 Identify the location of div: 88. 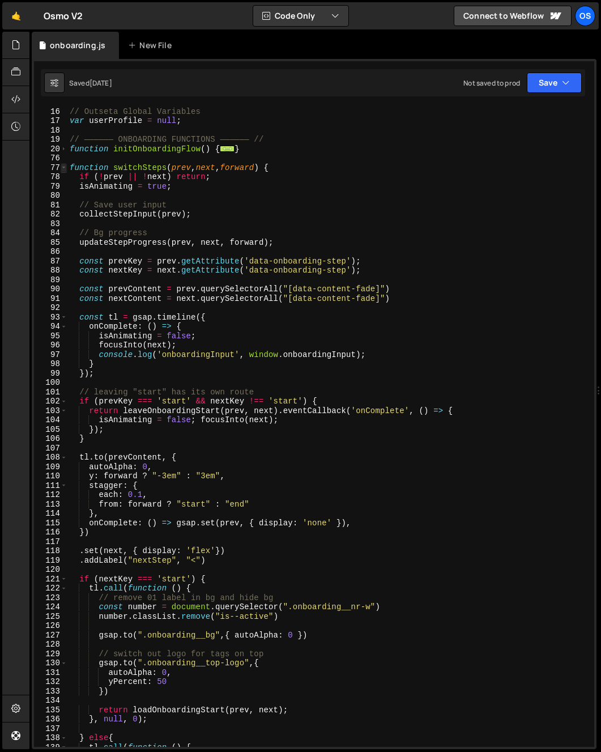
(50, 270).